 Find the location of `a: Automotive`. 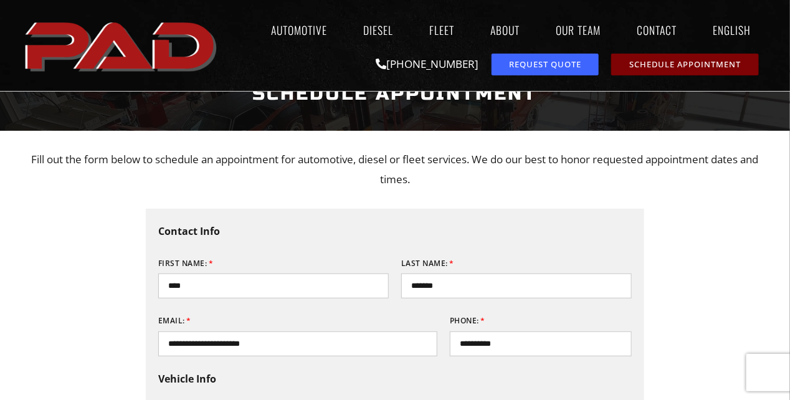

a: Automotive is located at coordinates (299, 30).